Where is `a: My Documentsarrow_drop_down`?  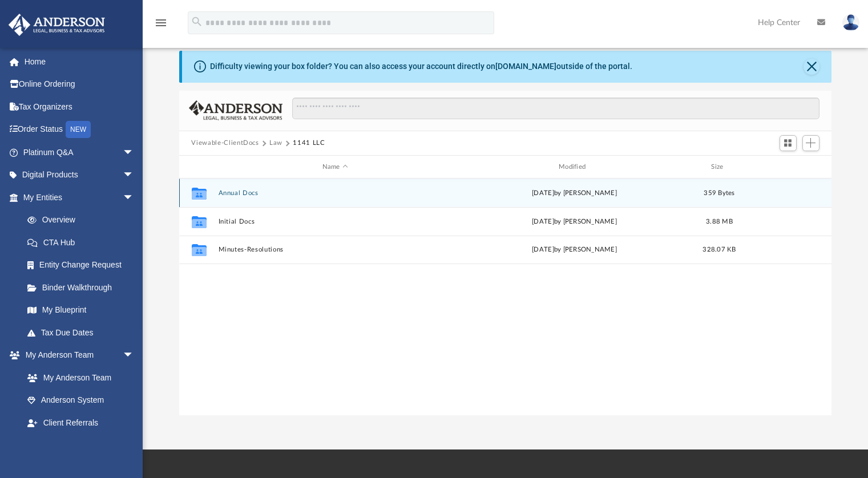 a: My Documentsarrow_drop_down is located at coordinates (77, 446).